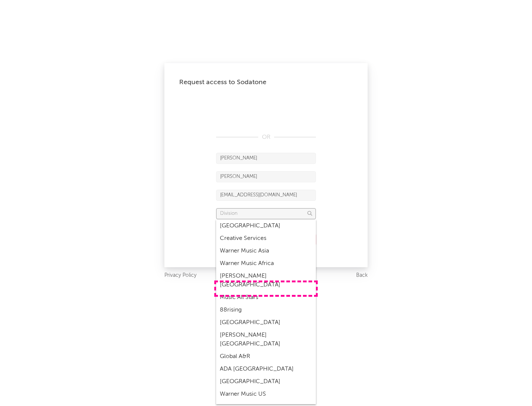  I want to click on input: First Name, so click(266, 158).